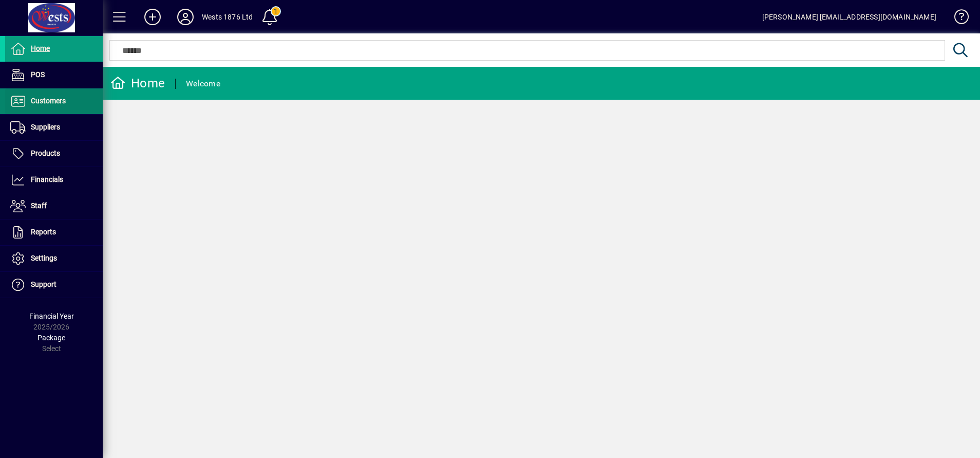  I want to click on span: Customers, so click(48, 101).